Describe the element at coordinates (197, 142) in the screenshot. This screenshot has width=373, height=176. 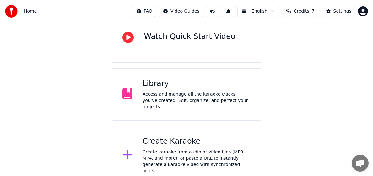
I see `div: Create Karaoke` at that location.